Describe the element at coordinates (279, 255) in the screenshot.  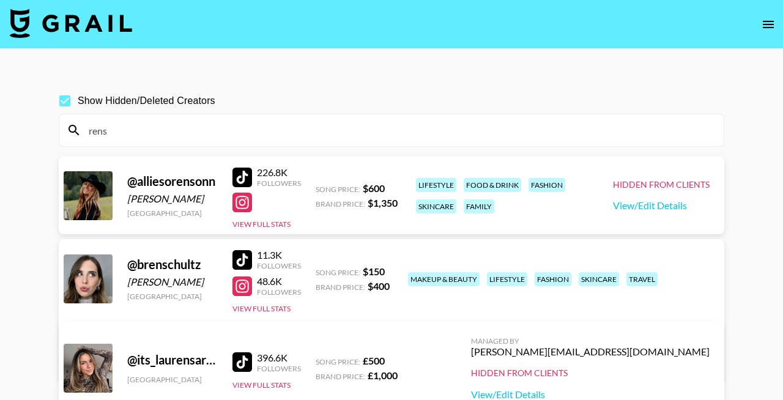
I see `div: 11.3K` at that location.